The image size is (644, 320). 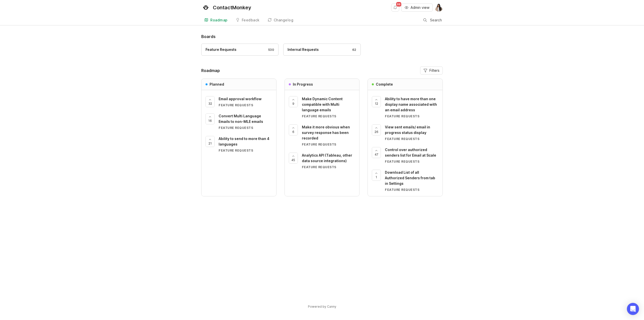 What do you see at coordinates (217, 84) in the screenshot?
I see `h3: Planned` at bounding box center [217, 84].